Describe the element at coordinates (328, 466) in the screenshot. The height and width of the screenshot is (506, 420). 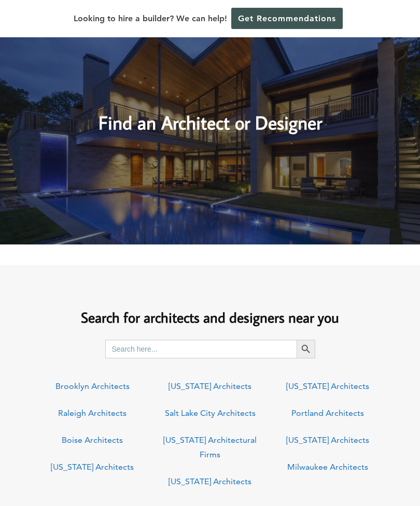
I see `a: Milwaukee Architects` at that location.